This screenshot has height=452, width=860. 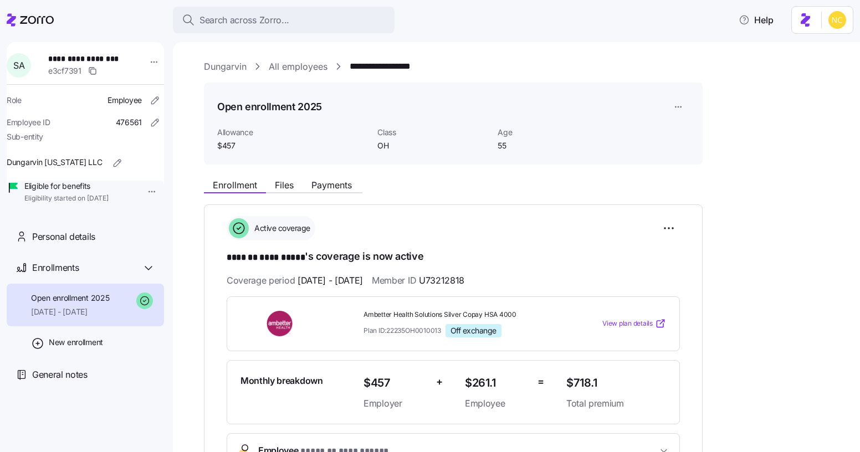 I want to click on span: S A, so click(x=19, y=65).